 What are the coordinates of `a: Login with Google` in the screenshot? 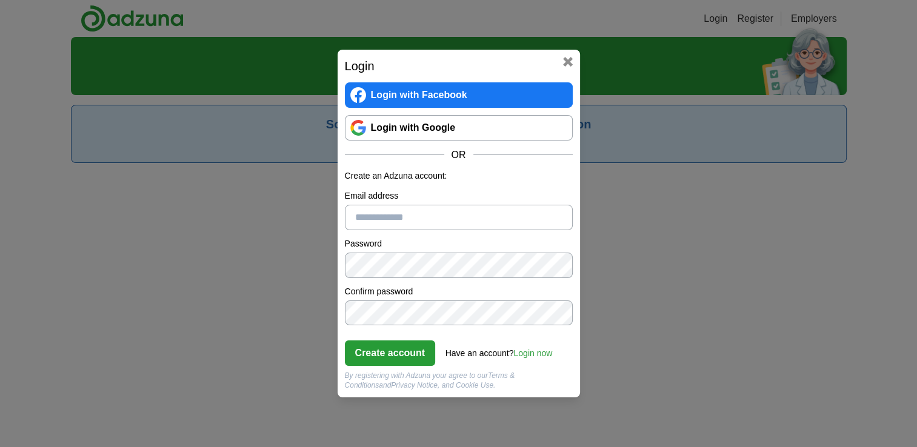 It's located at (459, 128).